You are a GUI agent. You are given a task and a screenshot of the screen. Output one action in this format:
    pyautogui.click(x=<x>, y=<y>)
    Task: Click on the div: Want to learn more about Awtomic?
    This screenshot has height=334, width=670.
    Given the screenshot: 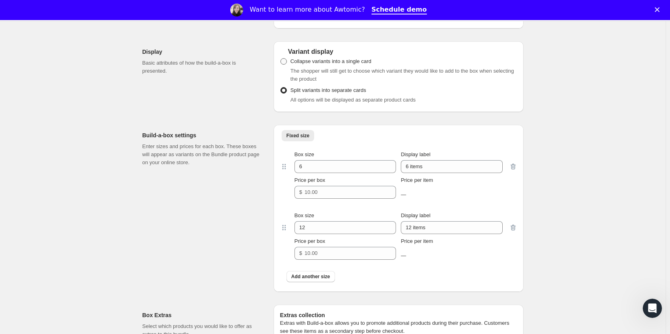 What is the action you would take?
    pyautogui.click(x=307, y=10)
    